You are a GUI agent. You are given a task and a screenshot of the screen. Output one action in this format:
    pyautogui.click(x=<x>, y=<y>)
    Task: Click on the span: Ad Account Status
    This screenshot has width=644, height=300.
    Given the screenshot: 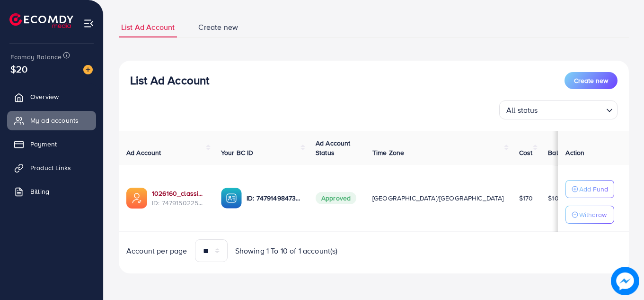 What is the action you would take?
    pyautogui.click(x=333, y=148)
    